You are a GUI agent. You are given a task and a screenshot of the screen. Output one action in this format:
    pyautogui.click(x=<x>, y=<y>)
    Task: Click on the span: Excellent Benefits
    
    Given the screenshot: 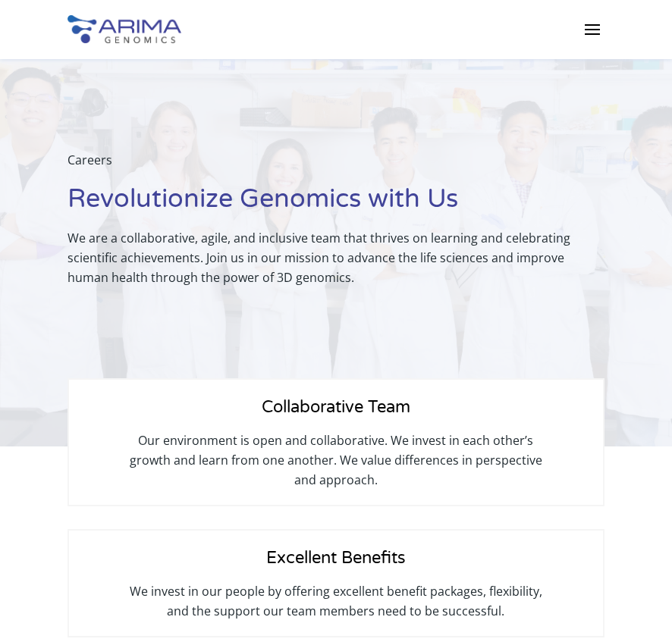 What is the action you would take?
    pyautogui.click(x=336, y=558)
    